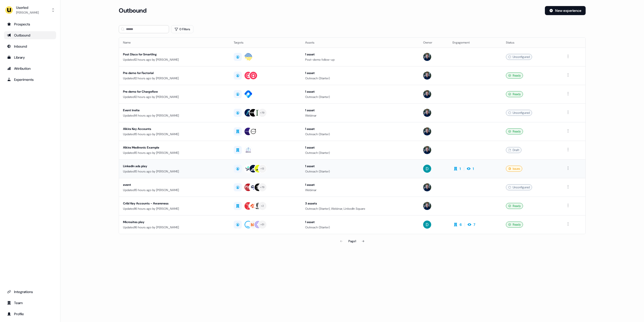  I want to click on div: Attribution, so click(30, 69).